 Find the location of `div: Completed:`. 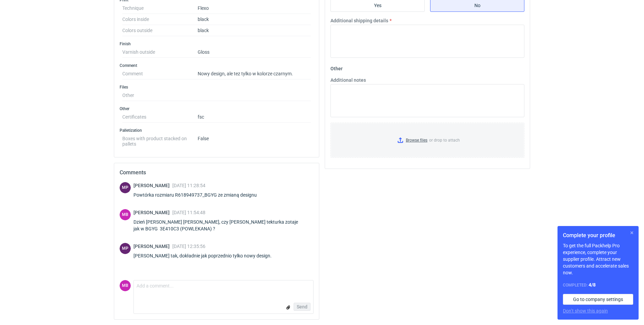

div: Completed: is located at coordinates (598, 285).